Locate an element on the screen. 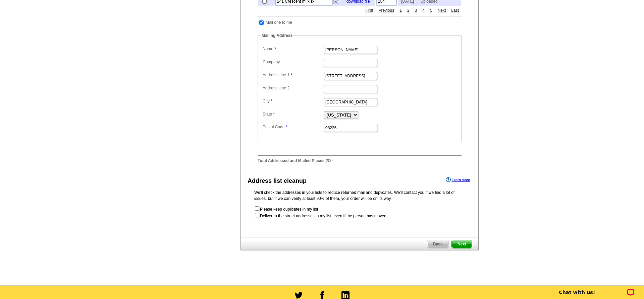 The height and width of the screenshot is (299, 644). label: Address Line 1 is located at coordinates (293, 75).